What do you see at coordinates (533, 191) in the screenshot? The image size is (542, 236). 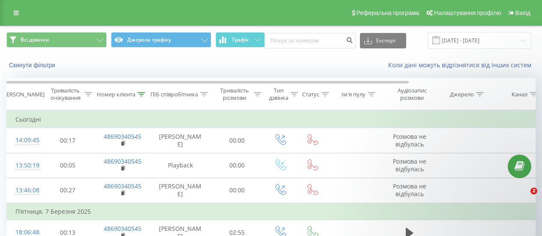 I see `span: 2` at bounding box center [533, 191].